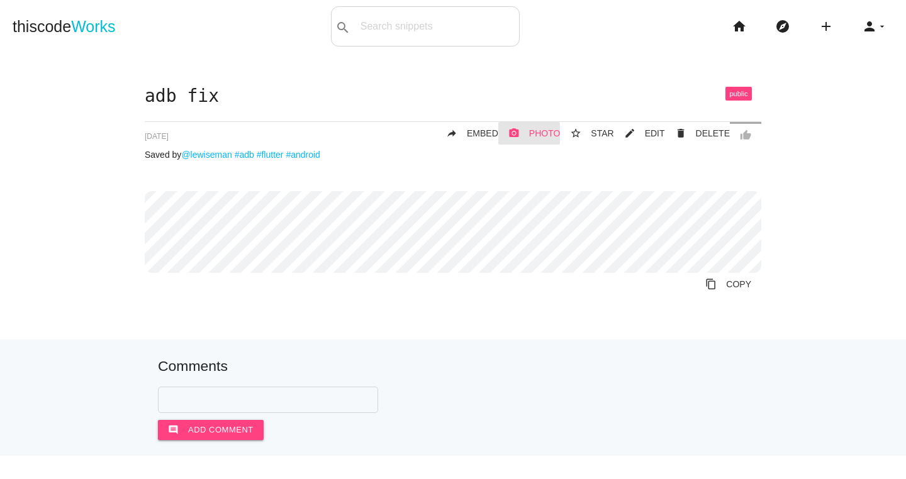 This screenshot has width=906, height=479. Describe the element at coordinates (343, 28) in the screenshot. I see `i: search` at that location.